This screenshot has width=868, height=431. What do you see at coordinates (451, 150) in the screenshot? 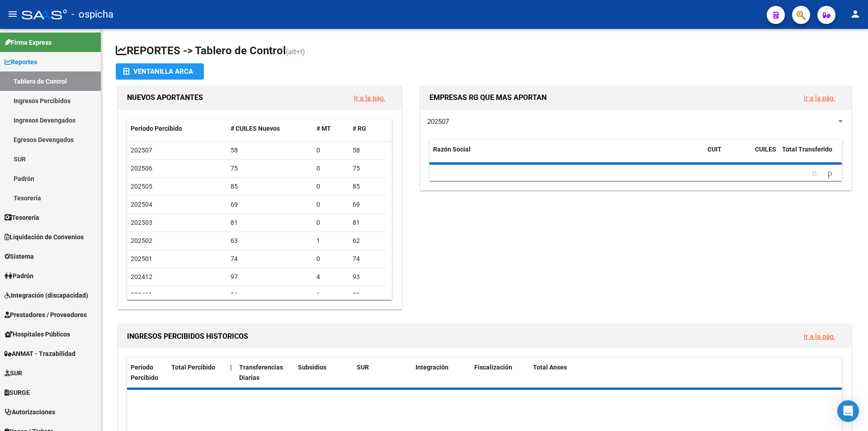
I see `span: Razón Social` at bounding box center [451, 150].